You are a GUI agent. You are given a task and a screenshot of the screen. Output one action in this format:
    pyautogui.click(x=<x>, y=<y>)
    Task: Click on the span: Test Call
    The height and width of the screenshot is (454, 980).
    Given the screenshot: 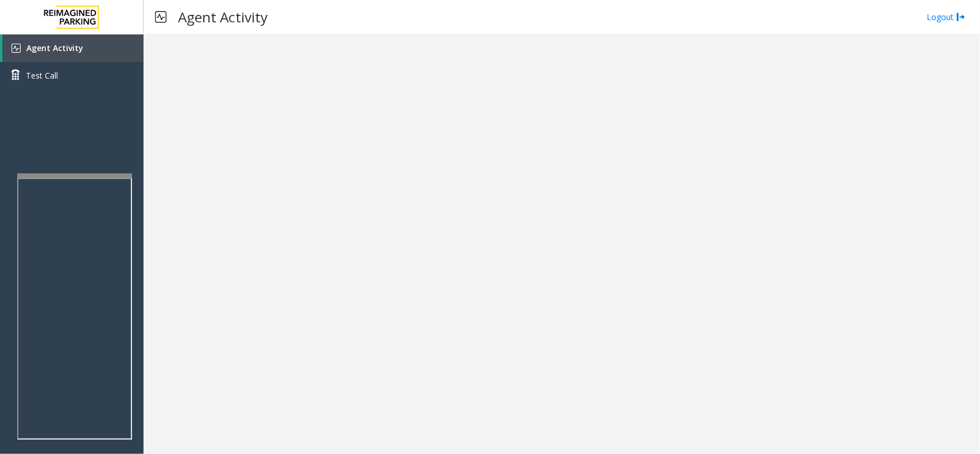 What is the action you would take?
    pyautogui.click(x=42, y=75)
    